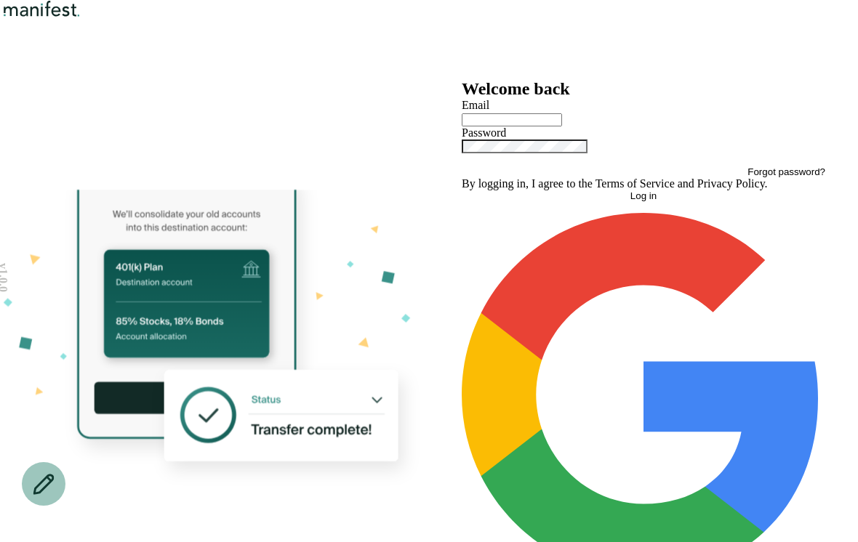  What do you see at coordinates (635, 183) in the screenshot?
I see `a: Terms of Service` at bounding box center [635, 183].